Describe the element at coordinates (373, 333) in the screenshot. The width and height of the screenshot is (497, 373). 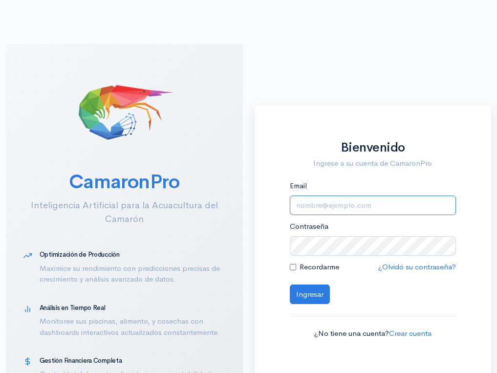
I see `p: ¿No tiene una cuenta?` at that location.